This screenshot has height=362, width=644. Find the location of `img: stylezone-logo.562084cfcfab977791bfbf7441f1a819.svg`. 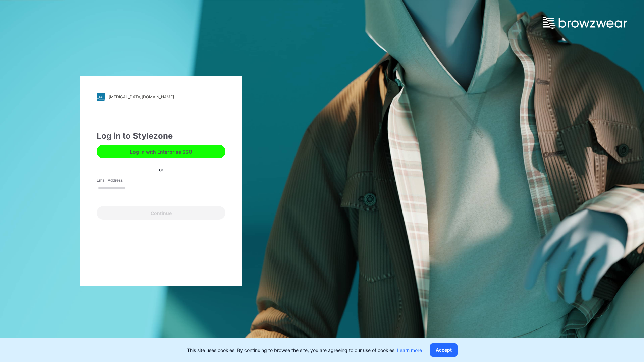

img: stylezone-logo.562084cfcfab977791bfbf7441f1a819.svg is located at coordinates (101, 96).